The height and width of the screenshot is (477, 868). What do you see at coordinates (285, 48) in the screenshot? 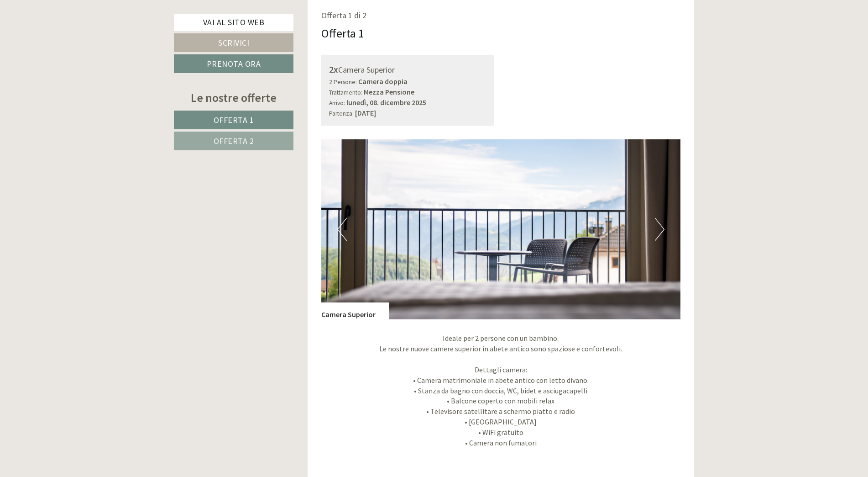
I see `small: 11:15` at bounding box center [285, 48].